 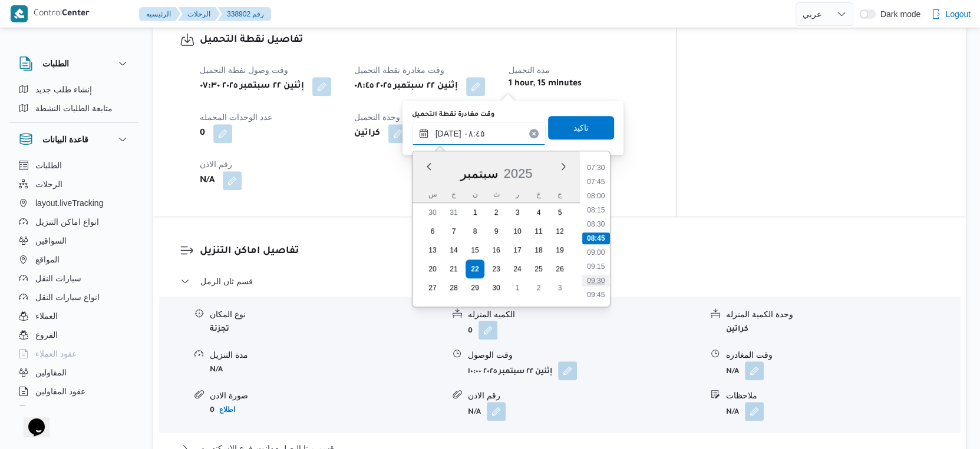 I want to click on button: الرئيسيه, so click(x=160, y=14).